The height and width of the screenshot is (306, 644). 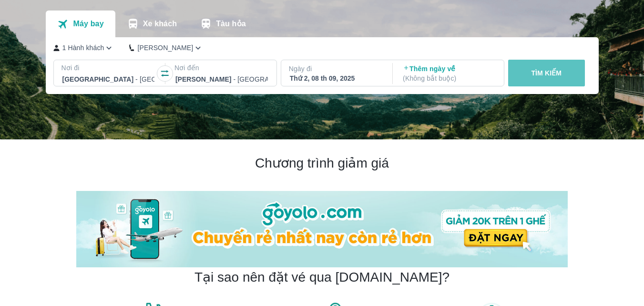 I want to click on p: 1 Hành khách, so click(x=83, y=48).